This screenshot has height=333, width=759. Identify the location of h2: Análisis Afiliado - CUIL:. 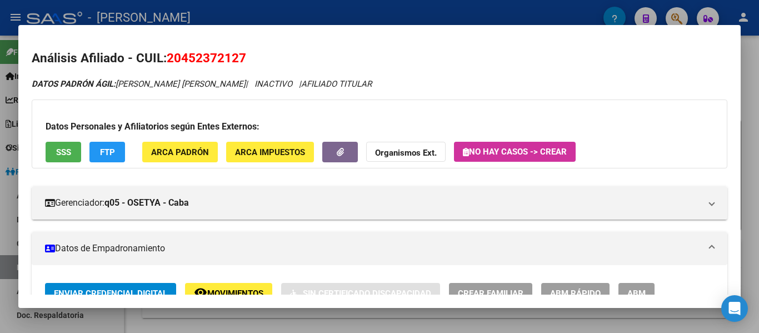
(379, 58).